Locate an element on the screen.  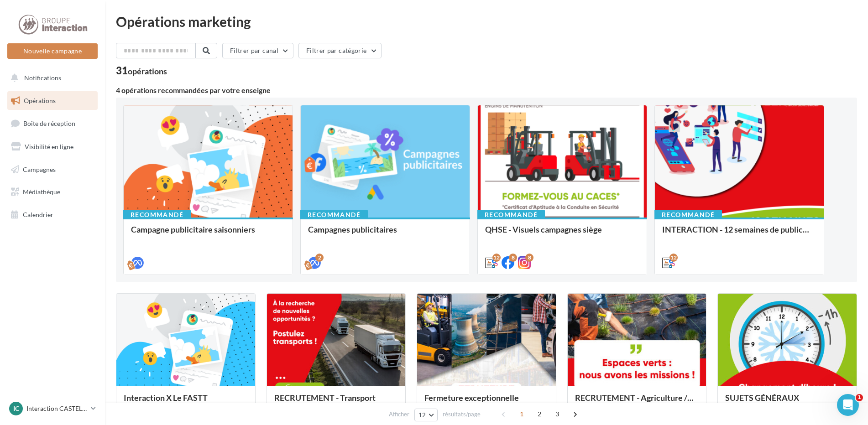
a: Visibilité en ligne is located at coordinates (52, 147).